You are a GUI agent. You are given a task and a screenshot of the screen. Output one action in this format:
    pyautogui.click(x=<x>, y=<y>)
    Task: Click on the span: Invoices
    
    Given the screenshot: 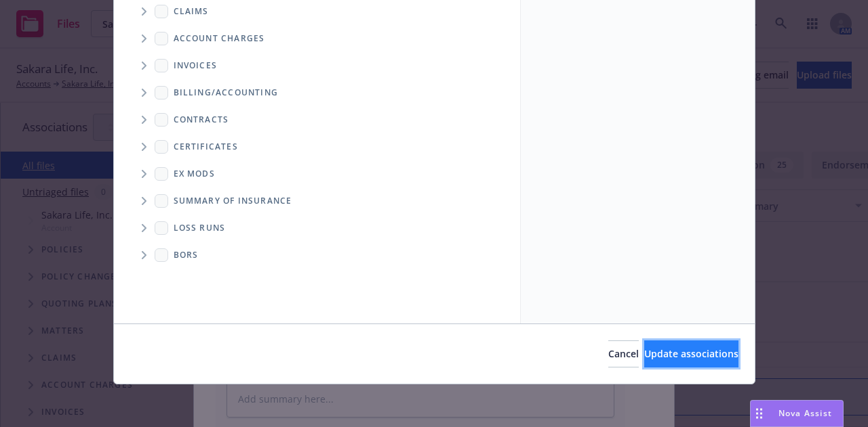 What is the action you would take?
    pyautogui.click(x=195, y=66)
    